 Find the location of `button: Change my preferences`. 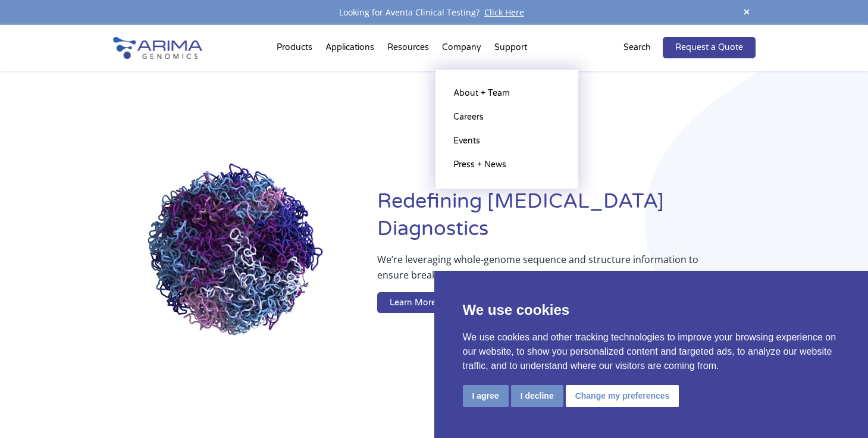

button: Change my preferences is located at coordinates (623, 396).